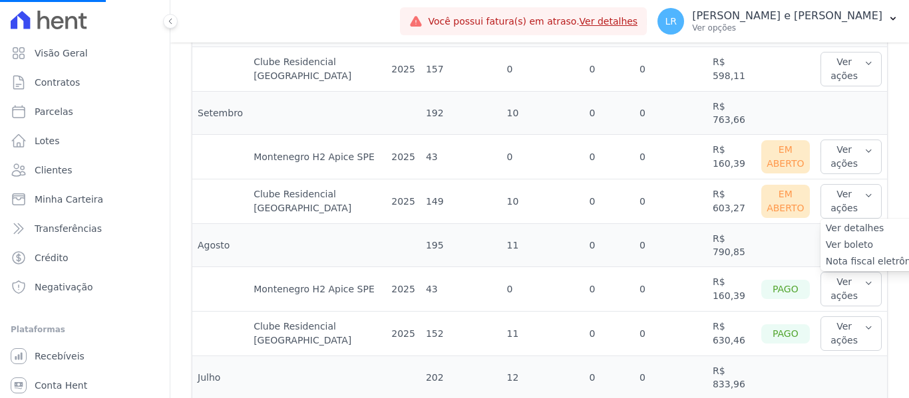 This screenshot has height=398, width=909. Describe the element at coordinates (671, 21) in the screenshot. I see `span: LR` at that location.